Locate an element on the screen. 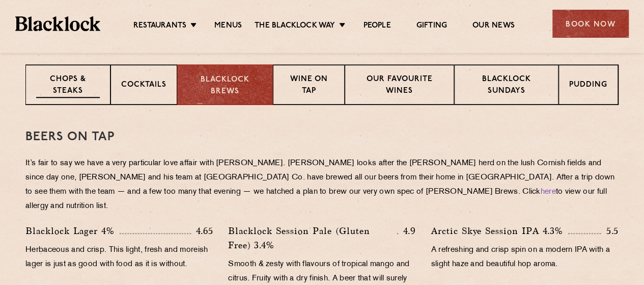  p: A refreshing and crisp spin on a modern IPA with a slight haze and beautiful hop aroma. is located at coordinates (525, 257).